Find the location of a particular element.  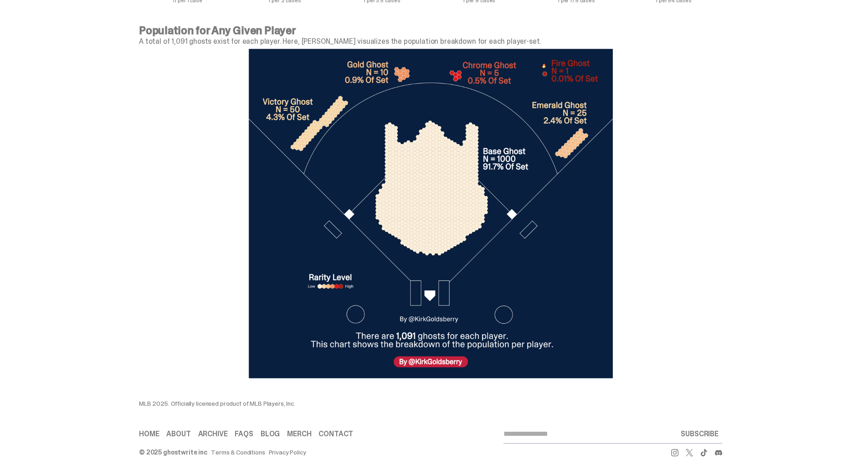

a: Contact is located at coordinates (336, 434).